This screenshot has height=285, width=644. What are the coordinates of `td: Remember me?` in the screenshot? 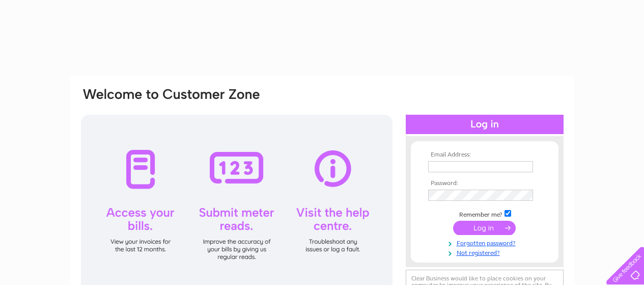 It's located at (485, 213).